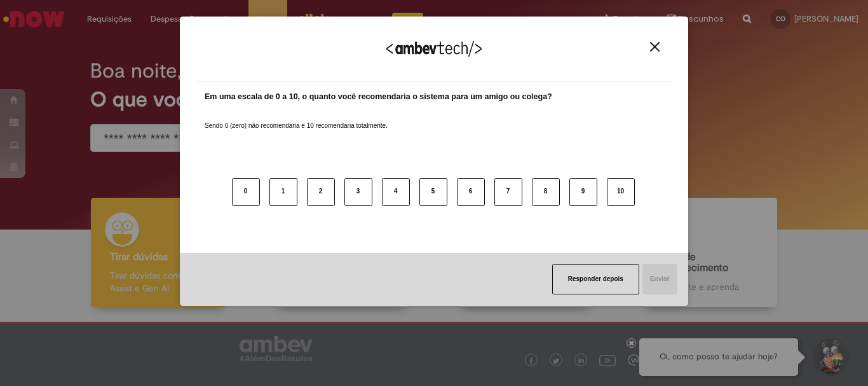  Describe the element at coordinates (621, 192) in the screenshot. I see `button: 10` at that location.